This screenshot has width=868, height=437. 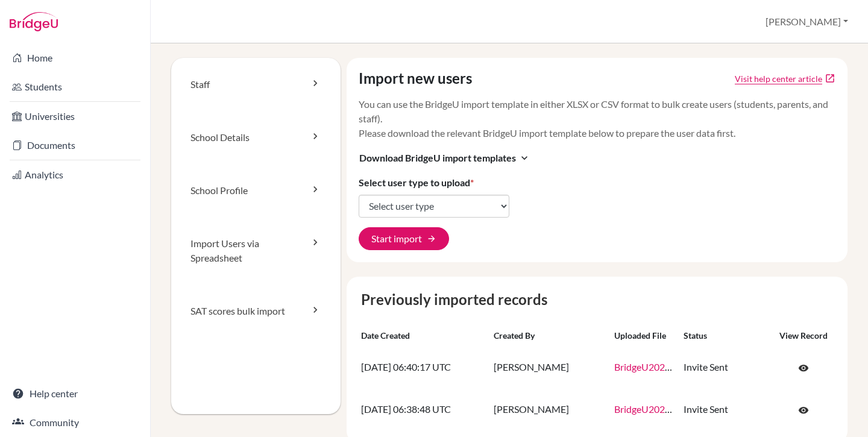 What do you see at coordinates (438, 158) in the screenshot?
I see `span: Download BridgeU import templates` at bounding box center [438, 158].